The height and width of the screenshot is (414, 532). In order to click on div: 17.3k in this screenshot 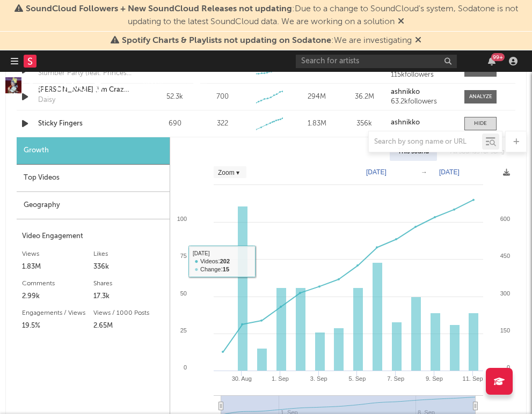, I will do `click(129, 297)`.